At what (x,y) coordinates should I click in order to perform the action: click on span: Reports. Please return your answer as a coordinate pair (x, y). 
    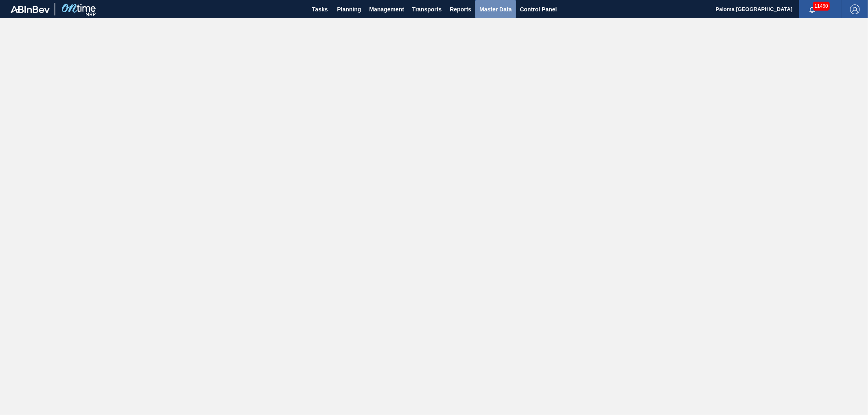
    Looking at the image, I should click on (460, 10).